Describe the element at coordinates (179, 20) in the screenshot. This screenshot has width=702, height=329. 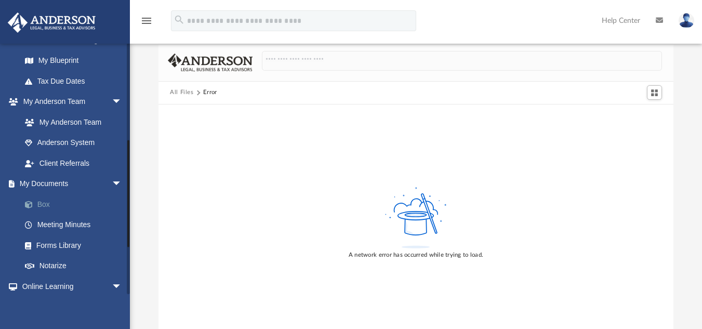
I see `i: search` at that location.